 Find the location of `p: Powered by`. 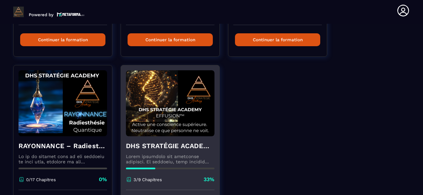

p: Powered by is located at coordinates (41, 15).